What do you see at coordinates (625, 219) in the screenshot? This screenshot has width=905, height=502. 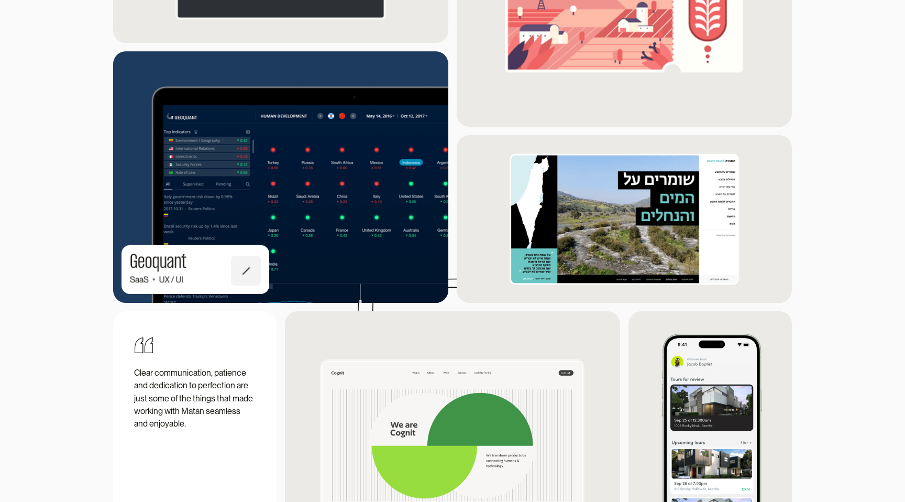 I see `img: spni homepage screenshot` at bounding box center [625, 219].